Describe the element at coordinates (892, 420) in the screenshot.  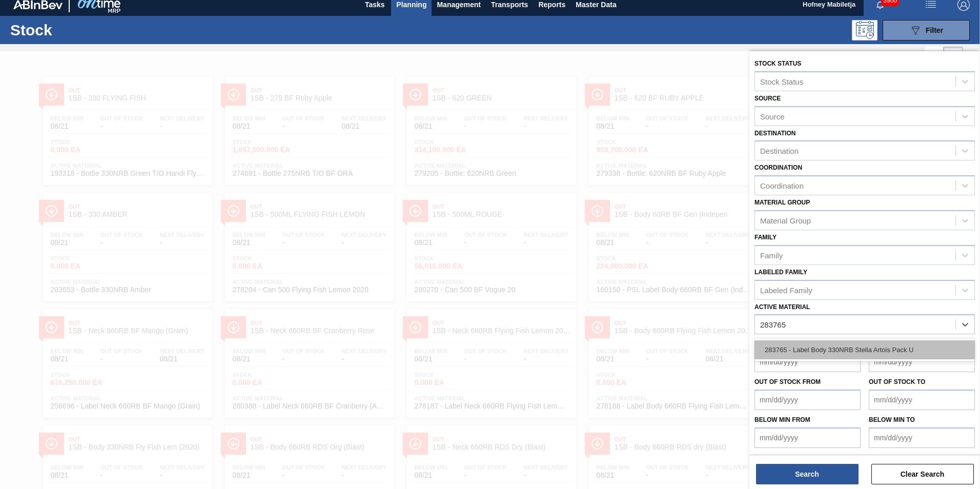
I see `label: Below Min to` at that location.